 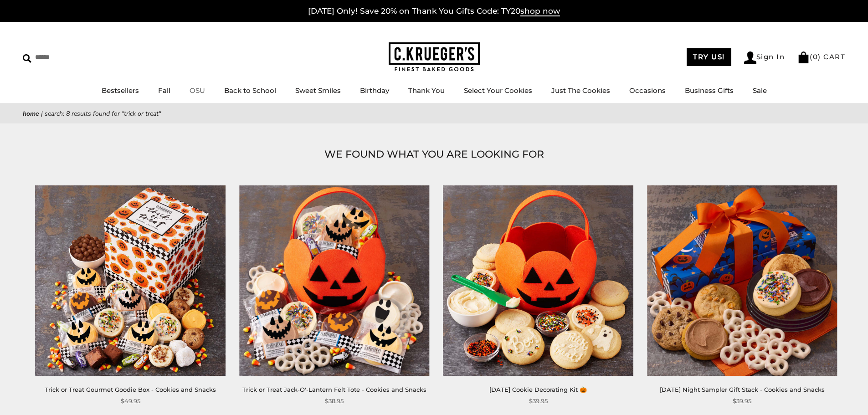 I want to click on a: Just The Cookies, so click(x=580, y=91).